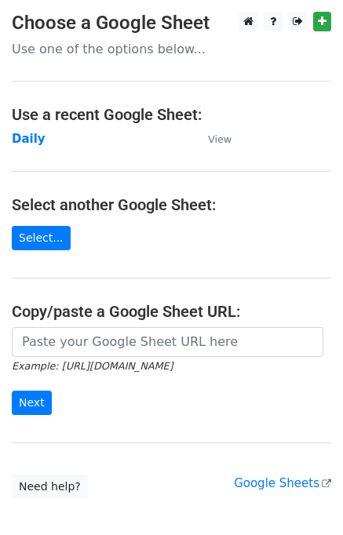 This screenshot has height=535, width=343. Describe the element at coordinates (171, 311) in the screenshot. I see `h4: Copy/paste a Google Sheet URL:` at that location.